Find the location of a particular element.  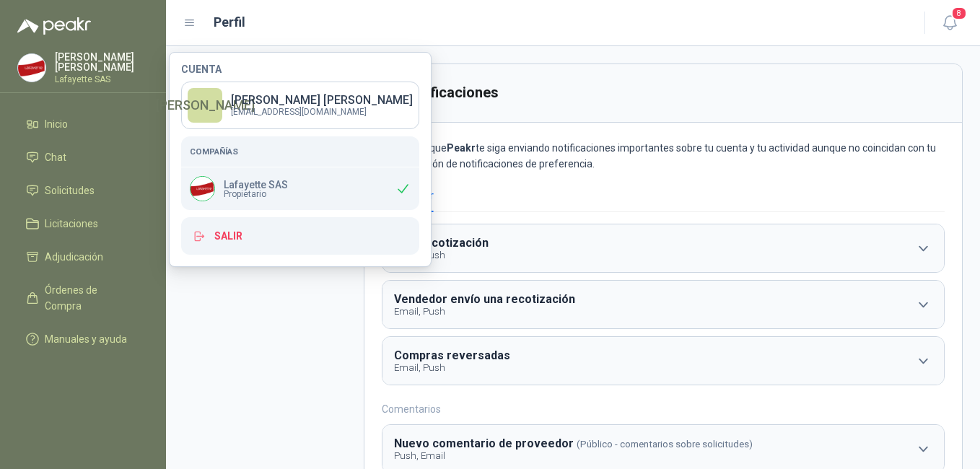

span: Solicitudes is located at coordinates (69, 191).